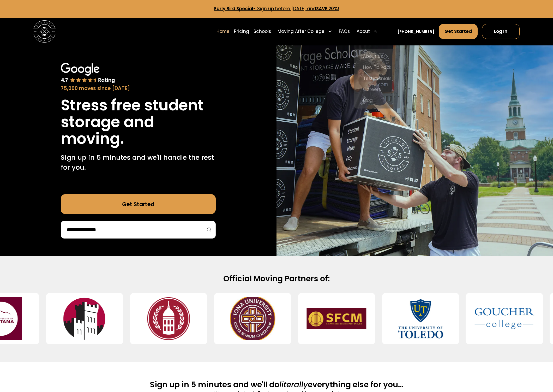  What do you see at coordinates (169, 318) in the screenshot?
I see `img: Southern Virginia University` at bounding box center [169, 318].